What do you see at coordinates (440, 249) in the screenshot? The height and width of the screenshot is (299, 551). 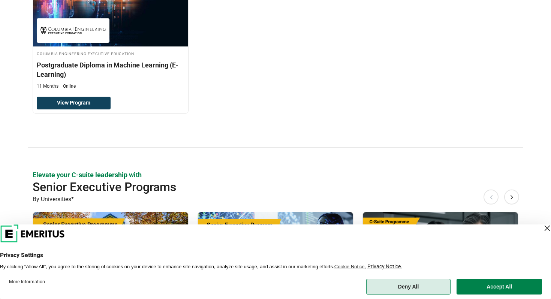 I see `img: AI For Senior Executives | Online AI and Machine Learning Course` at bounding box center [440, 249].